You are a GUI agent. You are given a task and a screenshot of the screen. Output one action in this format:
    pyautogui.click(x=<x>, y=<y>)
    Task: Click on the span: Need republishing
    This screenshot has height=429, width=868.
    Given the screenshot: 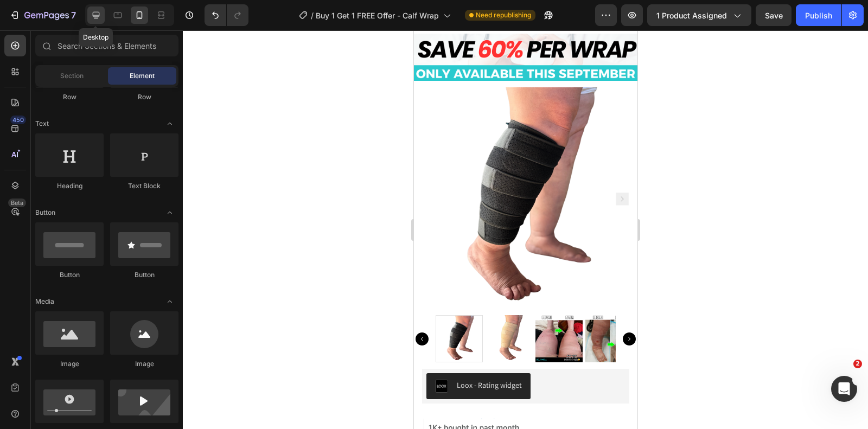 What is the action you would take?
    pyautogui.click(x=503, y=15)
    